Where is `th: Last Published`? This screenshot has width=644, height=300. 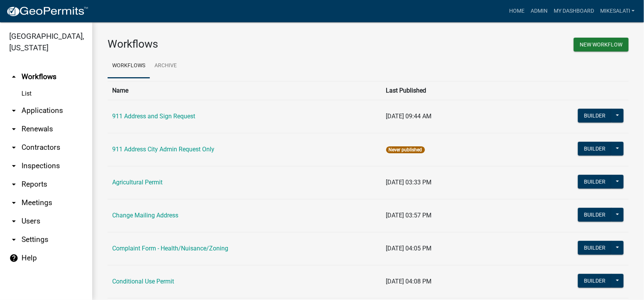
th: Last Published is located at coordinates (457, 90).